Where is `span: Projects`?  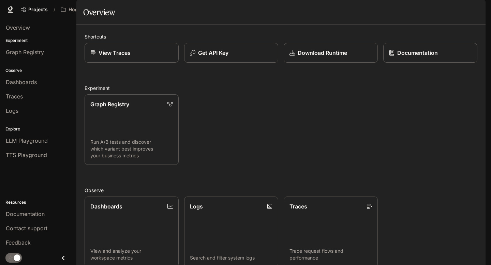
span: Projects is located at coordinates (38, 10).